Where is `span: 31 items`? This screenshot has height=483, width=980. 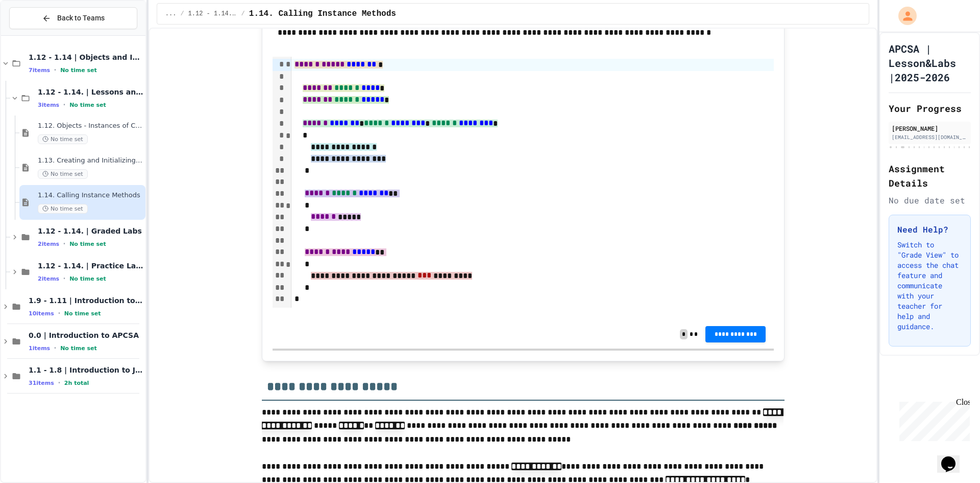 span: 31 items is located at coordinates (42, 383).